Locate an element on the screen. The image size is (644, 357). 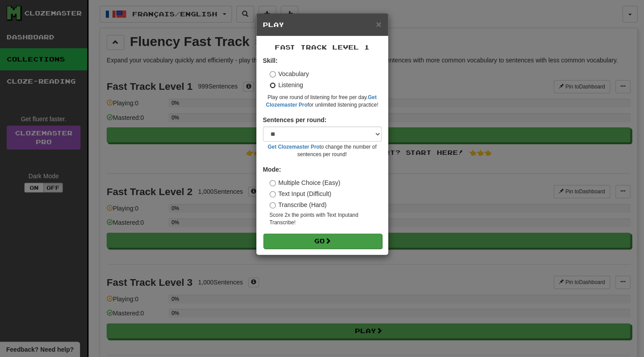
strong: Skill: is located at coordinates (270, 60).